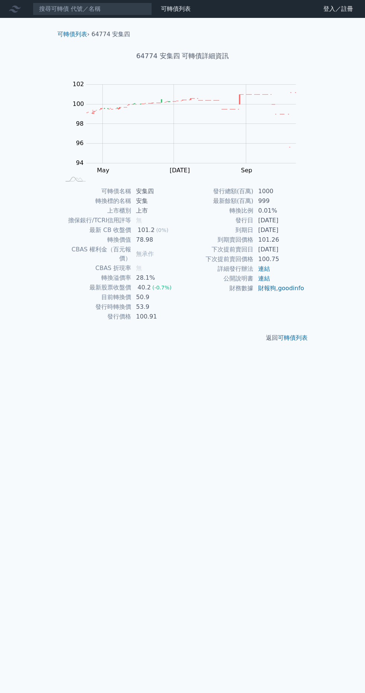 The width and height of the screenshot is (365, 693). I want to click on p: 返回, so click(183, 338).